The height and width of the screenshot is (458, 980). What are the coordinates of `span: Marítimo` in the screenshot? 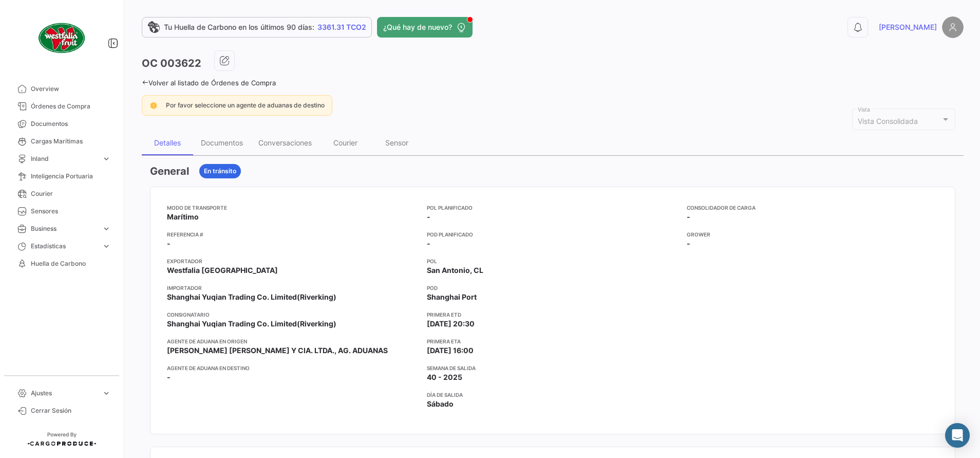 It's located at (183, 217).